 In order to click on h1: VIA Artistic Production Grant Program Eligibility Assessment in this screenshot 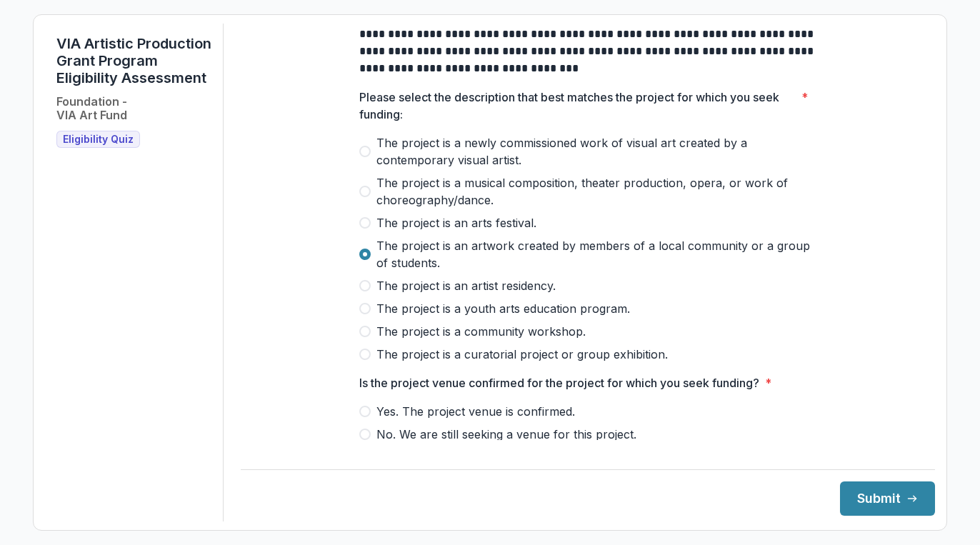, I will do `click(134, 60)`.